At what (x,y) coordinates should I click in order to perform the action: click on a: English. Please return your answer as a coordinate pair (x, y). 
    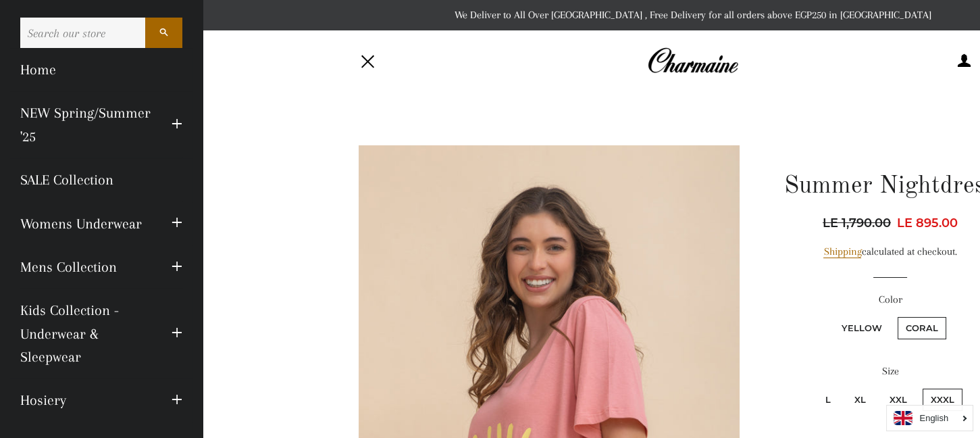
    Looking at the image, I should click on (930, 418).